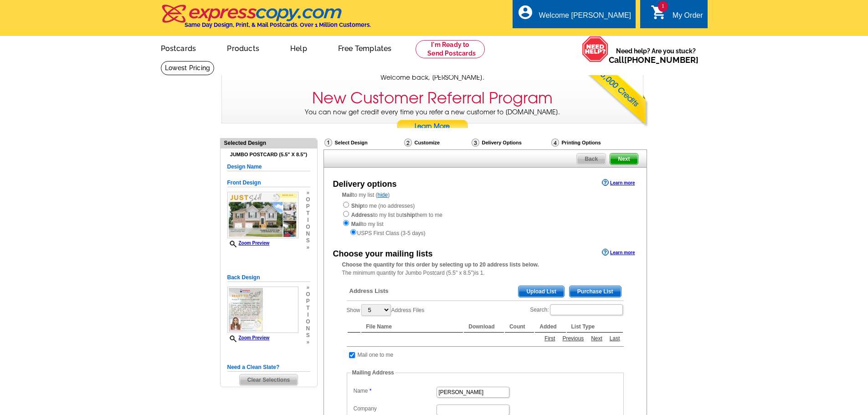 The image size is (868, 415). What do you see at coordinates (268, 380) in the screenshot?
I see `span: Clear Selections` at bounding box center [268, 380].